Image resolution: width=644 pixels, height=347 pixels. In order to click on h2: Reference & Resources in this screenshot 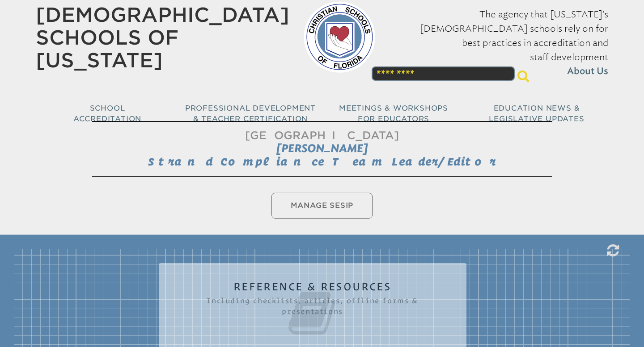, I will do `click(312, 310)`.